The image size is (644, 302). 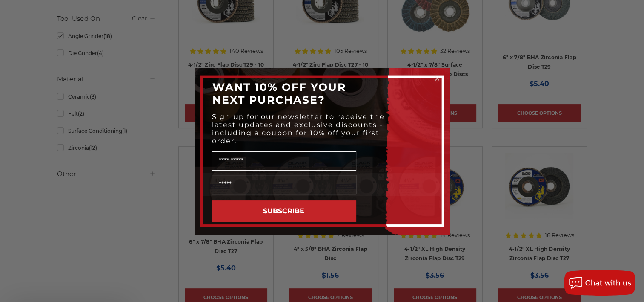 What do you see at coordinates (279, 93) in the screenshot?
I see `span: WANT 10% OFF YOUR NEXT PURCHASE?` at bounding box center [279, 93].